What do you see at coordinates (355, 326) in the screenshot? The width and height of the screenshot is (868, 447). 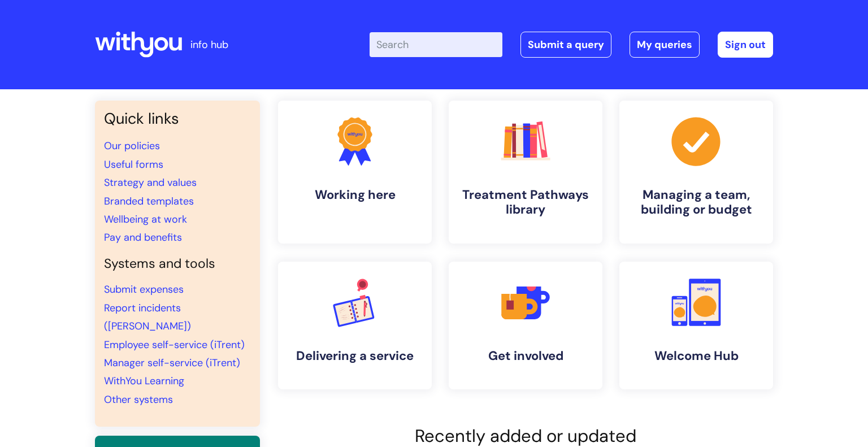 I see `a: Delivering a service` at bounding box center [355, 326].